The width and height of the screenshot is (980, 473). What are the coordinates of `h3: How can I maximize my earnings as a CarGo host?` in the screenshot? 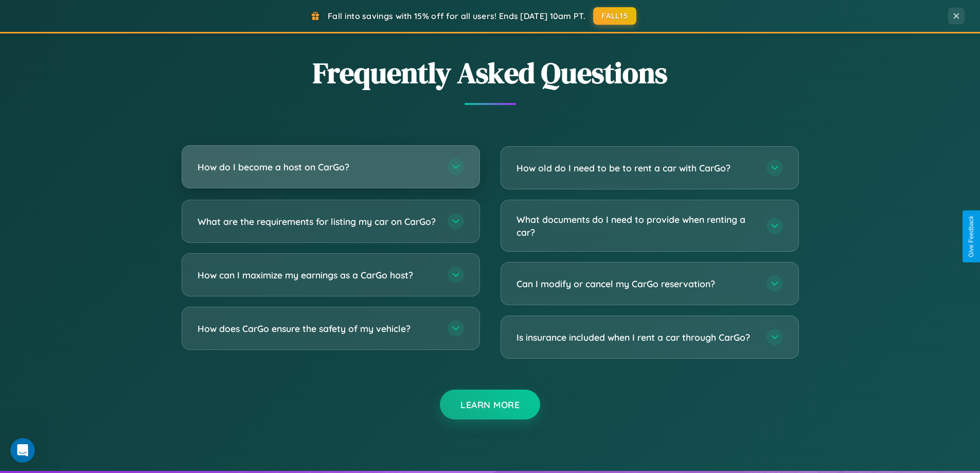 It's located at (318, 275).